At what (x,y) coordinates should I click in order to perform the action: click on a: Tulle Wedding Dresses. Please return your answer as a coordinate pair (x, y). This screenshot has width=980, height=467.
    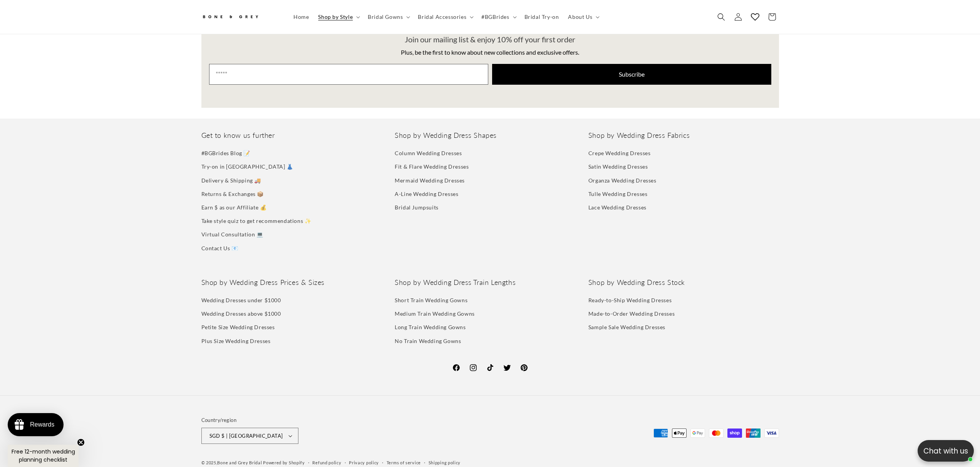
    Looking at the image, I should click on (619, 194).